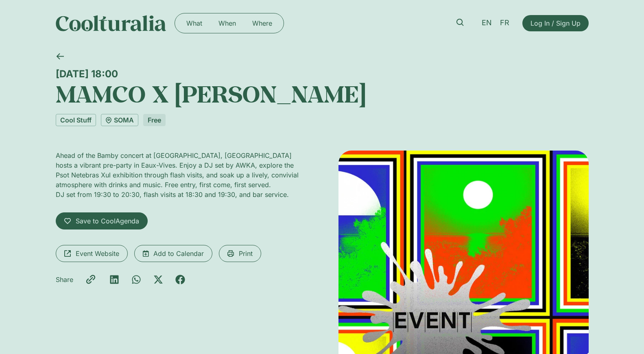  I want to click on a: SOMA, so click(120, 120).